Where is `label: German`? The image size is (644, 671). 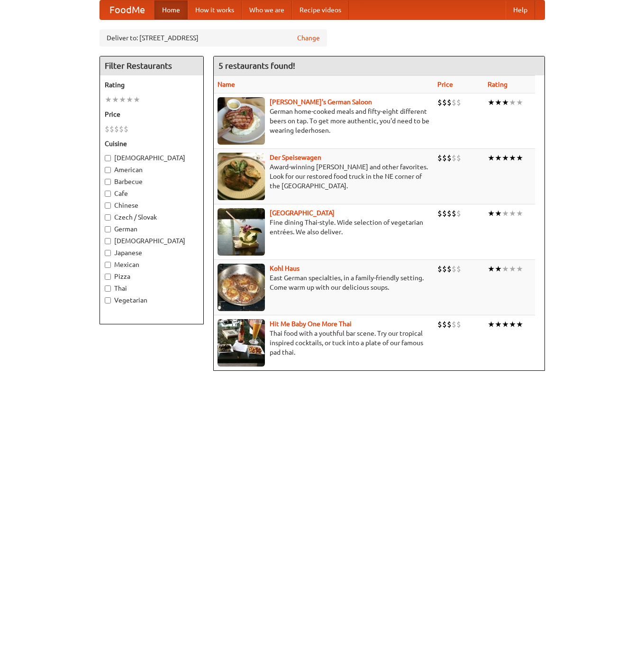 label: German is located at coordinates (151, 229).